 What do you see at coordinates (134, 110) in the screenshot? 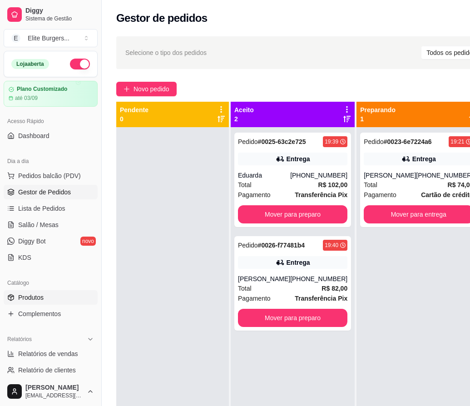
I see `p: Pendente` at bounding box center [134, 110].